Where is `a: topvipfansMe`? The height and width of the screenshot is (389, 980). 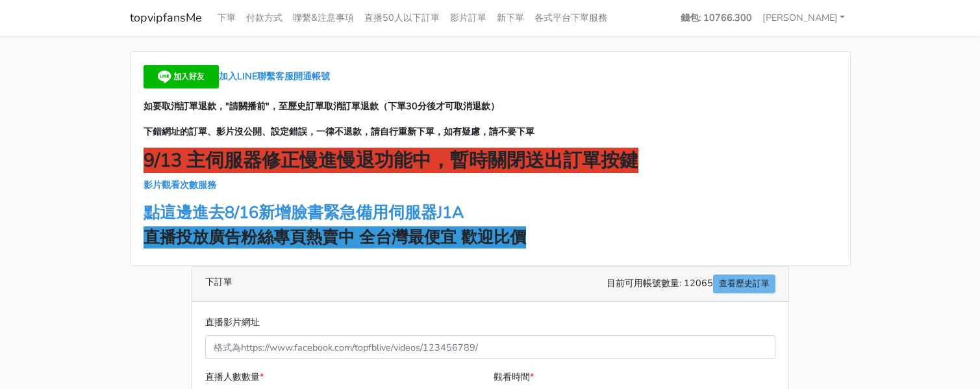
a: topvipfansMe is located at coordinates (165, 18).